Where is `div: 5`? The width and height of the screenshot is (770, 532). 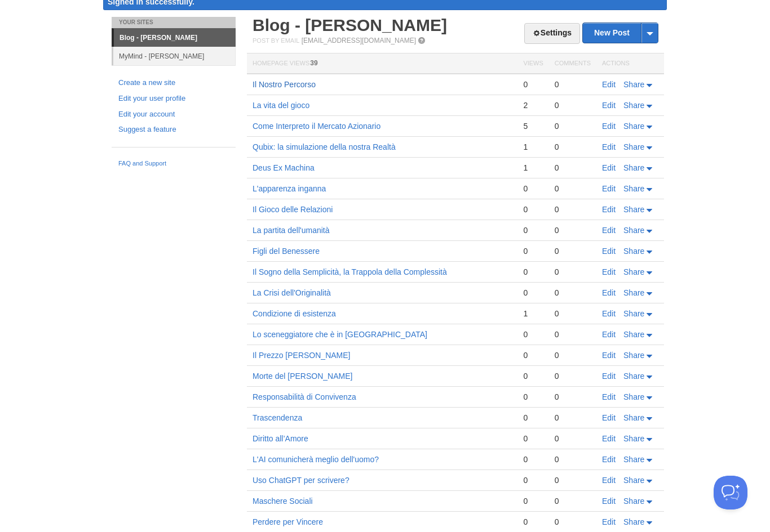
div: 5 is located at coordinates (532, 126).